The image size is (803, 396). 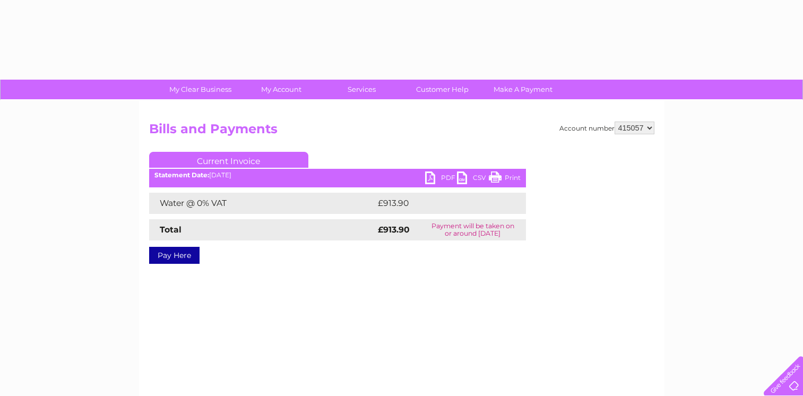 I want to click on a: Customer Help, so click(x=442, y=89).